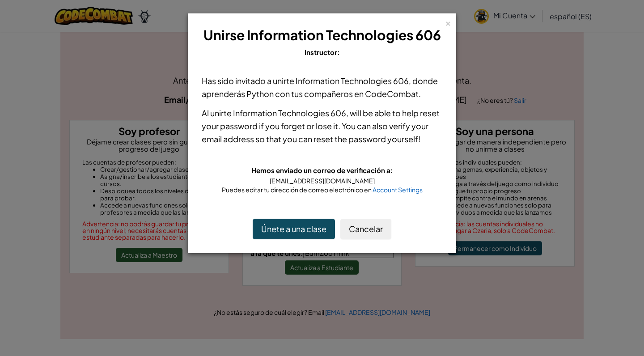  Describe the element at coordinates (224, 35) in the screenshot. I see `span: Unirse` at that location.